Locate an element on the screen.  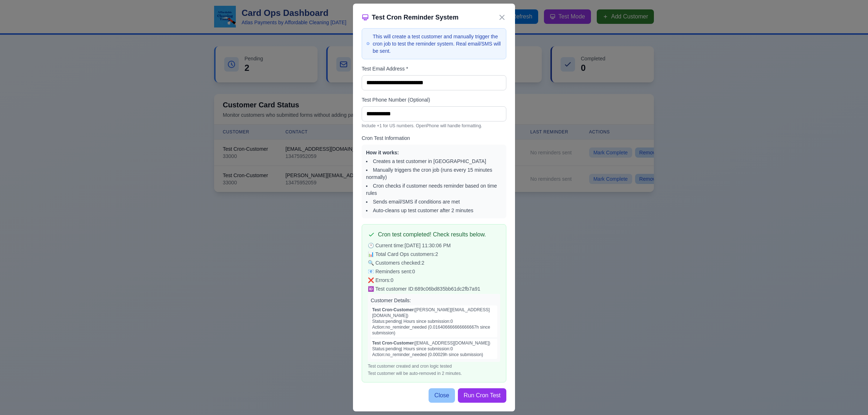
p: Test customer will be auto-removed in 2 minutes. is located at coordinates (434, 374).